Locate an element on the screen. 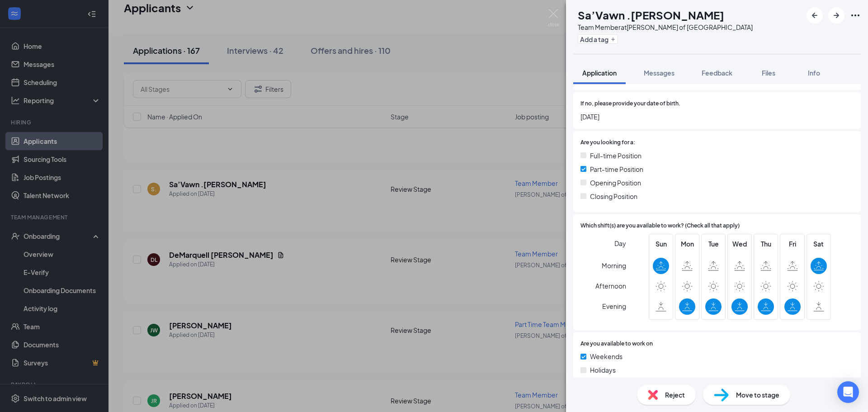 This screenshot has width=868, height=412. span: Holidays is located at coordinates (603, 370).